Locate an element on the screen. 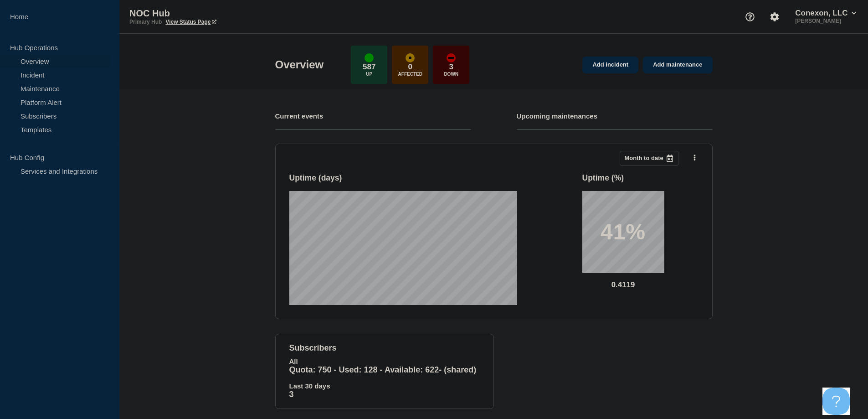  span: Quota: 750 - Used: 128 - Available: 622 - (shared) is located at coordinates (382, 369).